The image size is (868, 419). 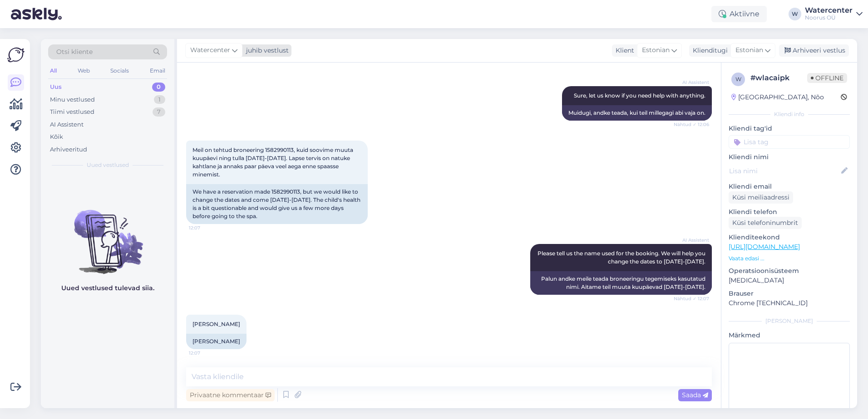 What do you see at coordinates (107, 235) in the screenshot?
I see `img: No chats` at bounding box center [107, 235].